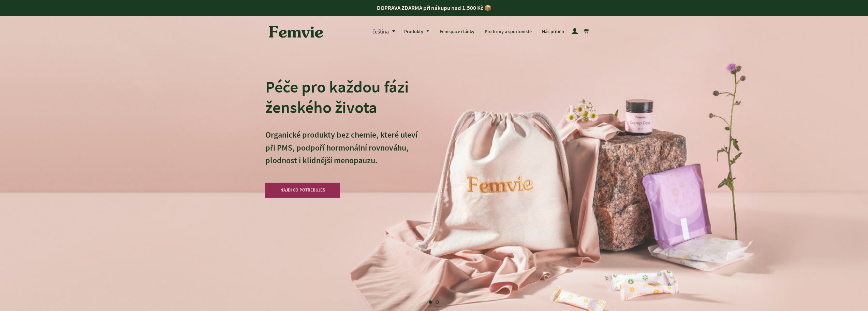  I want to click on a: Femspace články, so click(457, 32).